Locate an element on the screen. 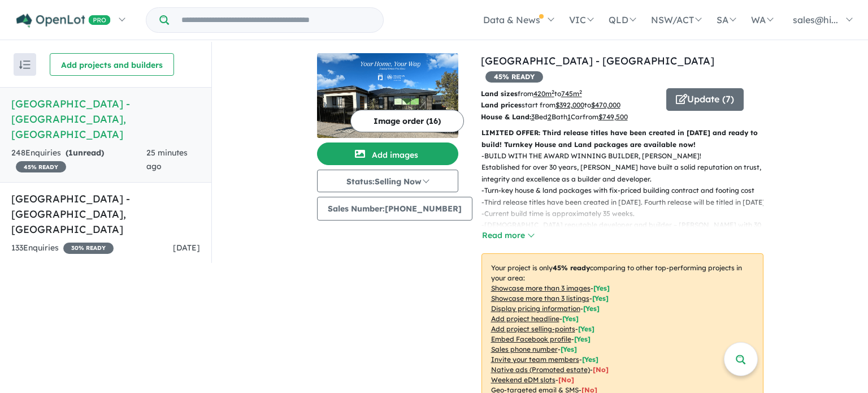 The width and height of the screenshot is (868, 393). b: Land sizes is located at coordinates (499, 93).